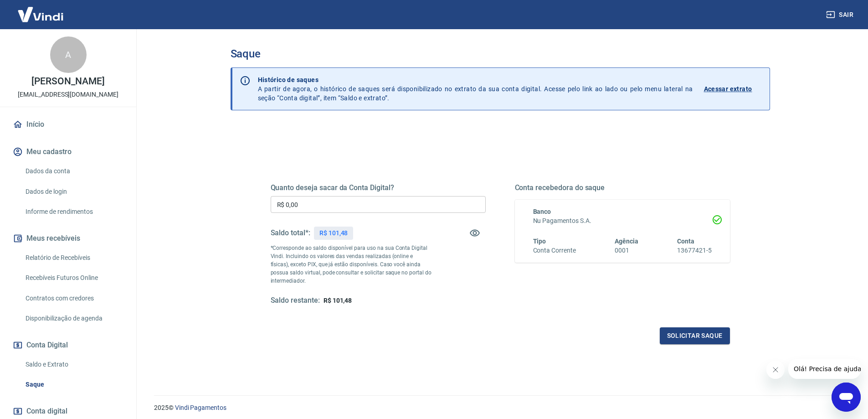 This screenshot has height=419, width=868. Describe the element at coordinates (626, 241) in the screenshot. I see `span: Agência` at that location.